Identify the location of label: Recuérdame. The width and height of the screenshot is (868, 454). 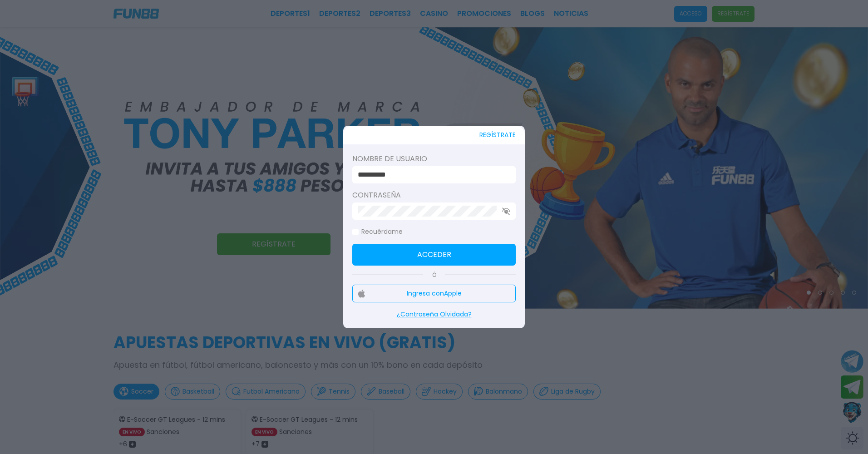
(377, 231).